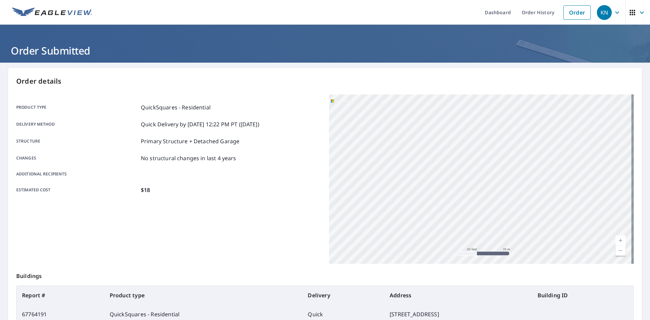 This screenshot has height=320, width=650. What do you see at coordinates (621, 240) in the screenshot?
I see `a: Current Level 19, Zoom In` at bounding box center [621, 240].